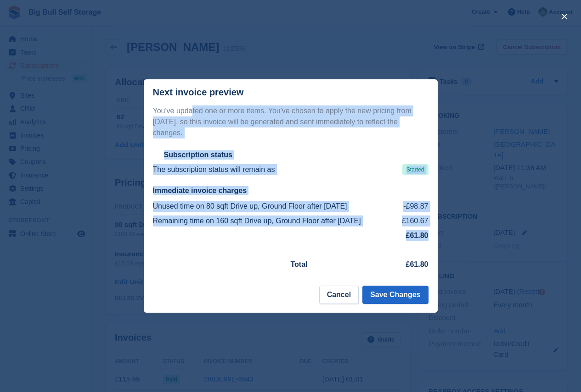  I want to click on p: Next invoice preview, so click(198, 92).